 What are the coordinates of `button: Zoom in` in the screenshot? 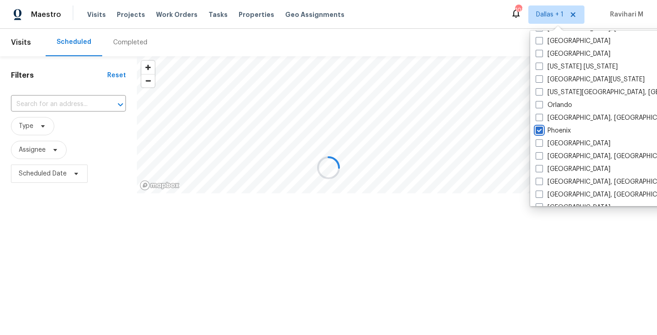 It's located at (148, 67).